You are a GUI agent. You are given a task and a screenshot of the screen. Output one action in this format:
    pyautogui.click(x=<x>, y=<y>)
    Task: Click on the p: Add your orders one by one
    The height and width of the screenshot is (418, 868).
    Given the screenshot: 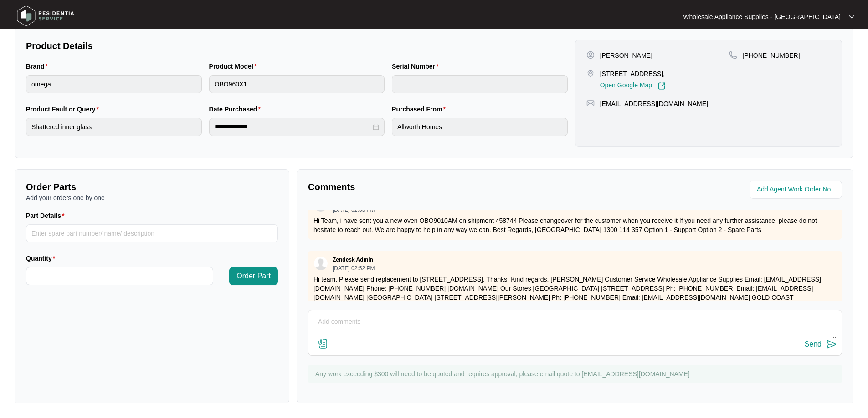 What is the action you would take?
    pyautogui.click(x=152, y=198)
    